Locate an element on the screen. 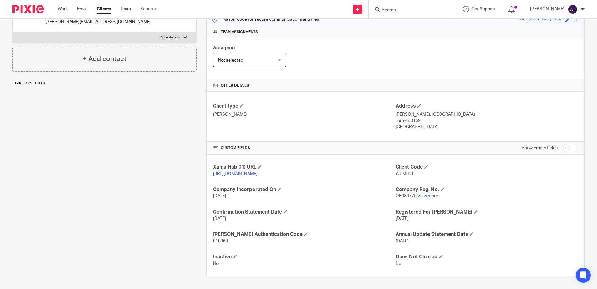 This screenshot has height=289, width=597. p: More details is located at coordinates (170, 37).